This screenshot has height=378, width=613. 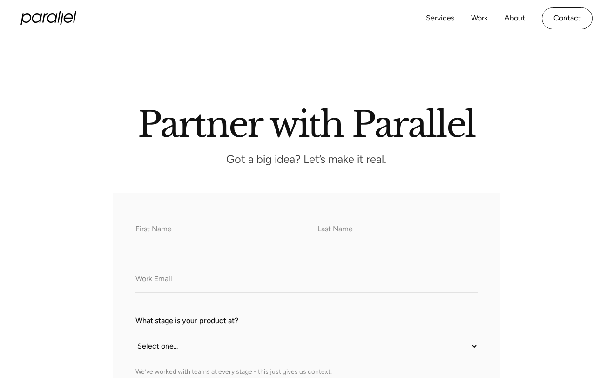 I want to click on input: Last Name, so click(x=398, y=230).